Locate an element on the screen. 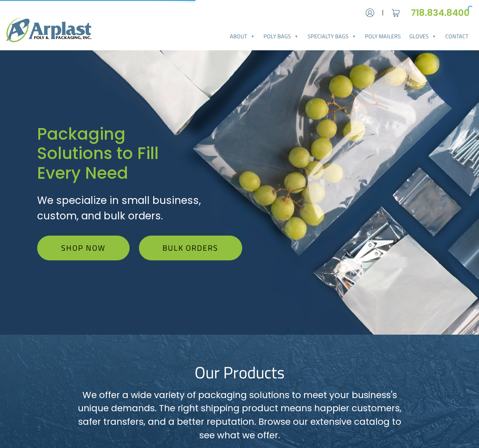  h1: Packaging Solutions to Fill Every Need is located at coordinates (139, 154).